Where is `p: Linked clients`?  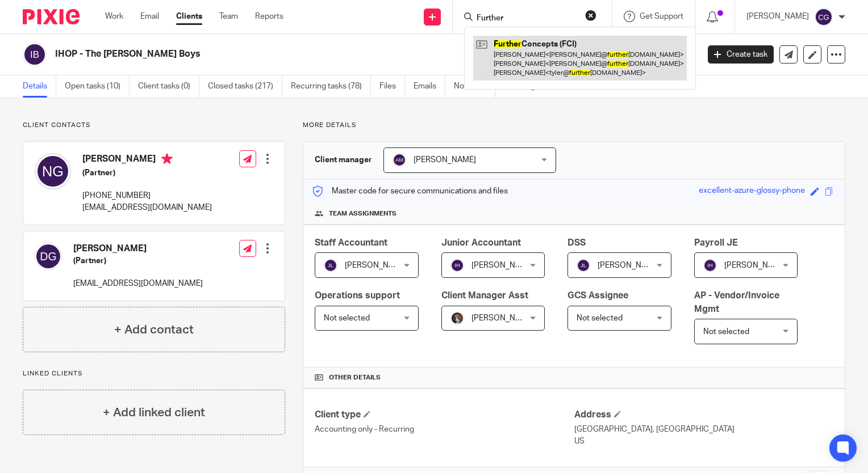 p: Linked clients is located at coordinates (154, 374).